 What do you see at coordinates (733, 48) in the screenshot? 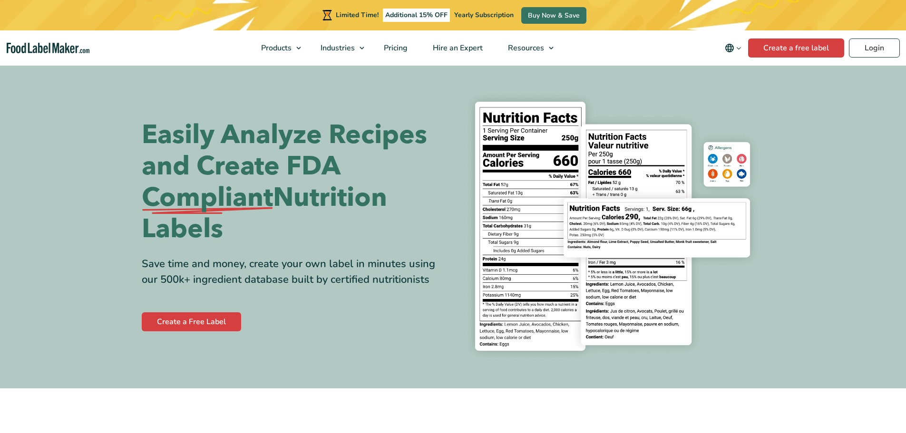
I see `button: Change language` at bounding box center [733, 48].